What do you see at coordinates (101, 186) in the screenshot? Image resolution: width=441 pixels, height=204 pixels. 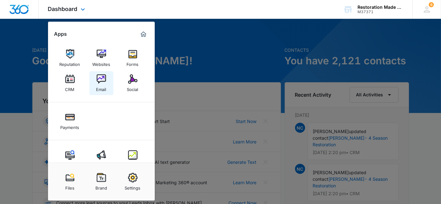 I see `div: Brand` at bounding box center [101, 186].